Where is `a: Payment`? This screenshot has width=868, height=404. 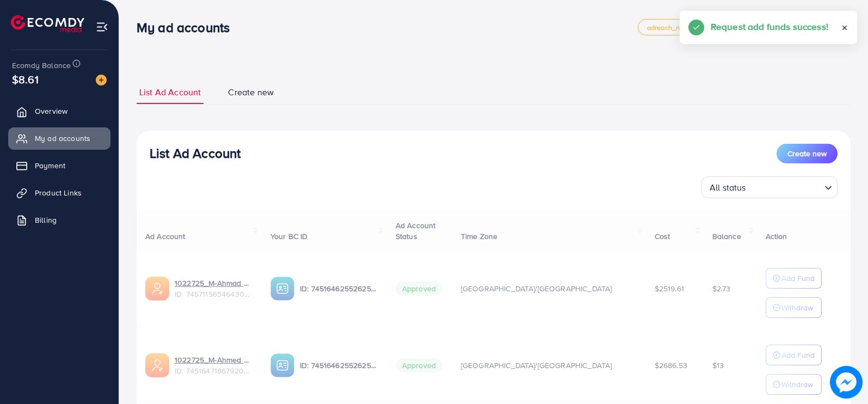
a: Payment is located at coordinates (60, 165).